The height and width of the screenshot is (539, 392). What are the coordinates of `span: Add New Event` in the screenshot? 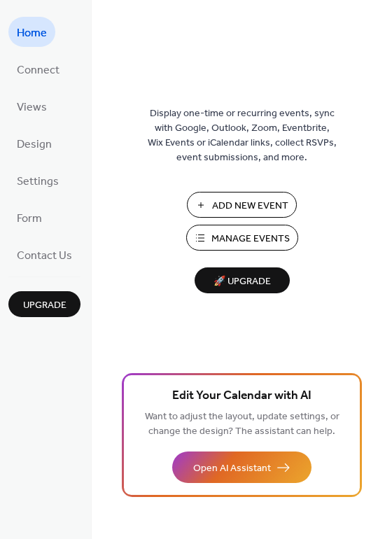 It's located at (250, 205).